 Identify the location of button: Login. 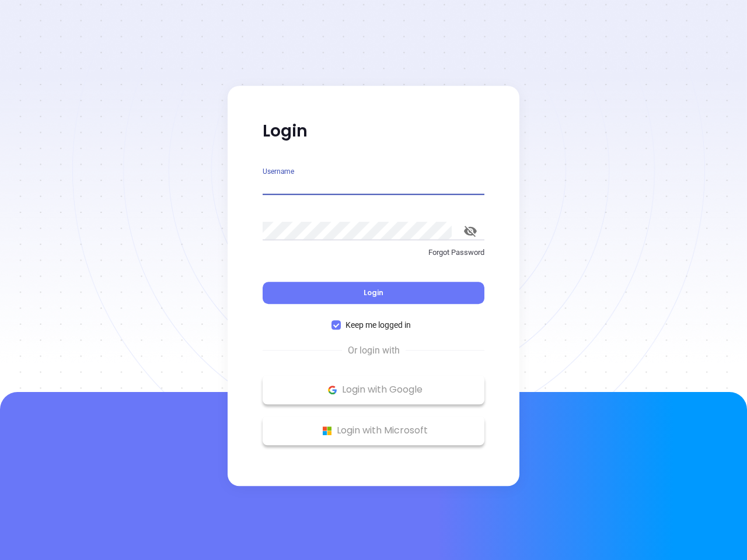
(373, 292).